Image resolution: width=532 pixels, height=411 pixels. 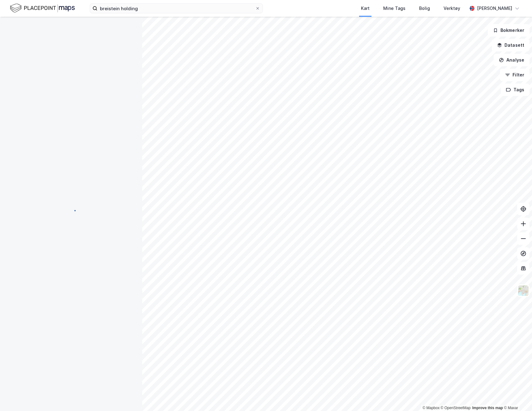 What do you see at coordinates (452, 9) in the screenshot?
I see `div: Verktøy` at bounding box center [452, 9].